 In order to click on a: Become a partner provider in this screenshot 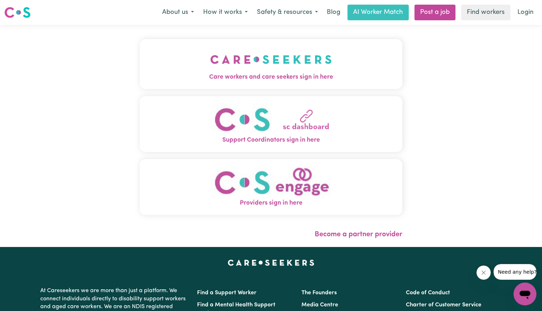, I will do `click(358, 235)`.